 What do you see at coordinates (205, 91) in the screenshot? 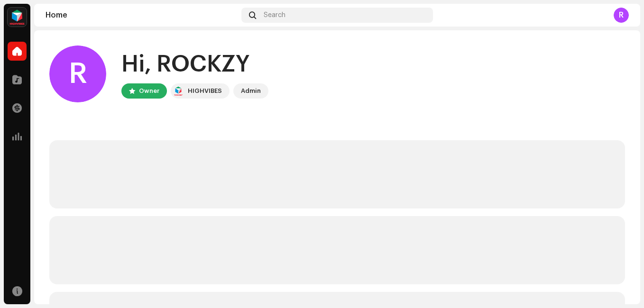
I see `div: HIGHVIBES` at bounding box center [205, 91].